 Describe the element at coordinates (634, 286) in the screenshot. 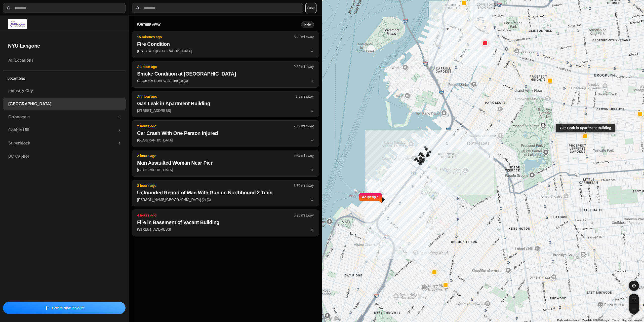

I see `img: recenter` at that location.